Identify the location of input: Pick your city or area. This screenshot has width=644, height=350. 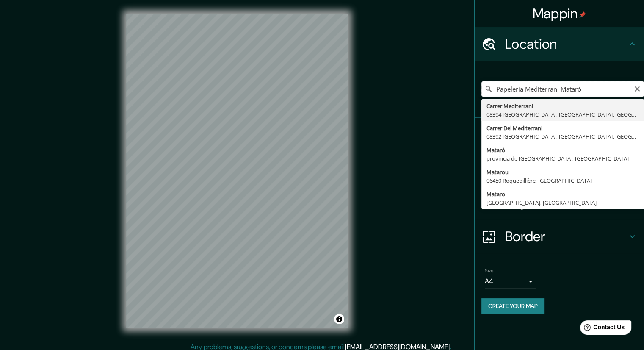
(563, 89).